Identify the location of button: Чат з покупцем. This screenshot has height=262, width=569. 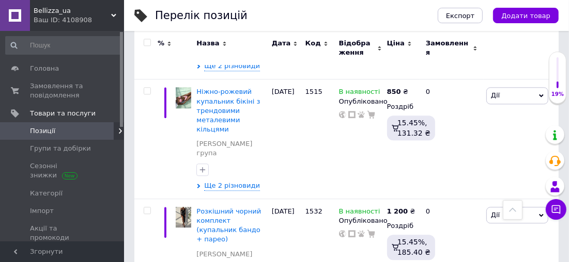
(556, 210).